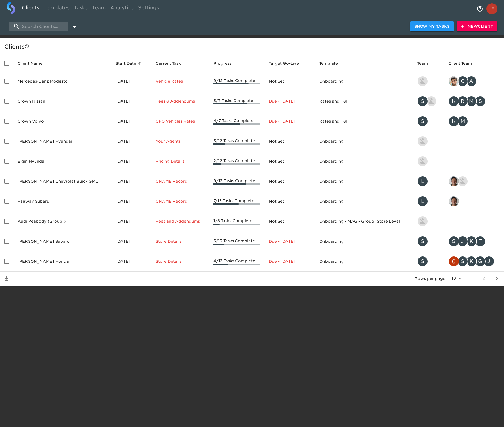 Image resolution: width=504 pixels, height=427 pixels. What do you see at coordinates (30, 8) in the screenshot?
I see `a: Clients` at bounding box center [30, 8].